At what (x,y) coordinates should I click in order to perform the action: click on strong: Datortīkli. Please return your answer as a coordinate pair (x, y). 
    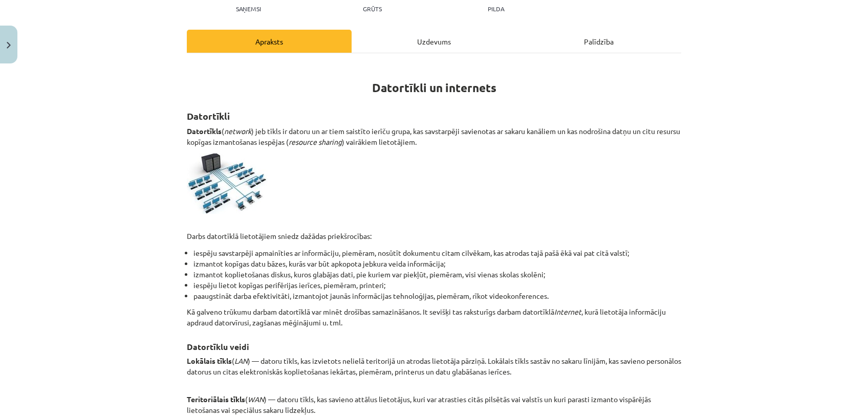
    Looking at the image, I should click on (208, 116).